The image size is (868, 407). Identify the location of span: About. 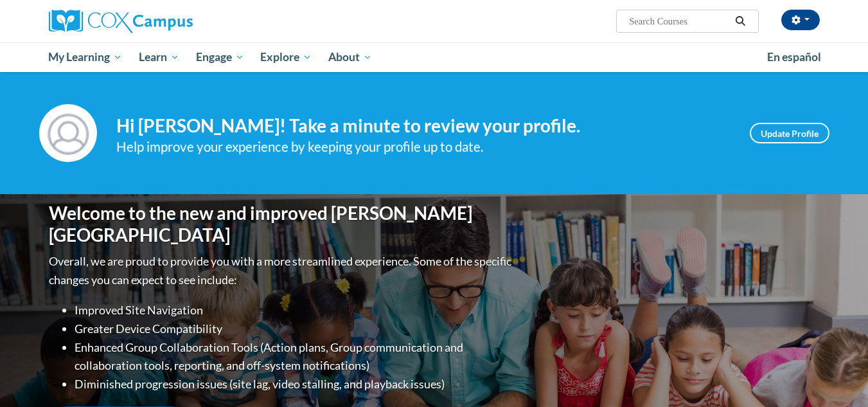
(350, 58).